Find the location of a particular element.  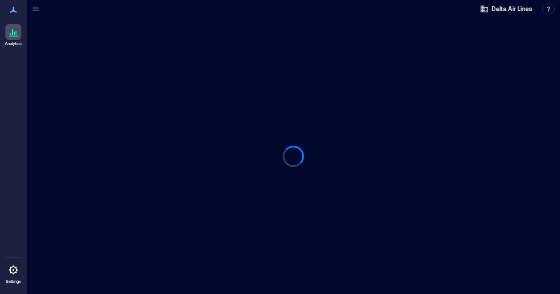

span: Delta Air Lines is located at coordinates (512, 9).